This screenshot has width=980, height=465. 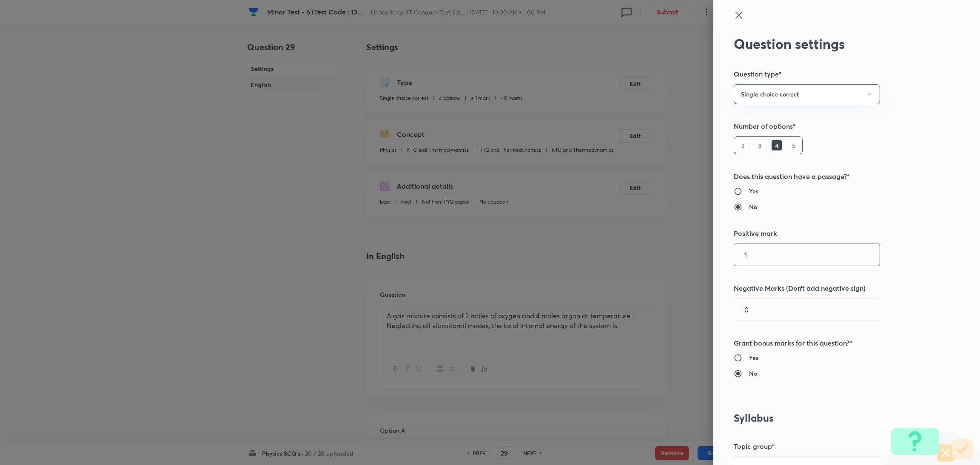 What do you see at coordinates (777, 146) in the screenshot?
I see `h6: 4` at bounding box center [777, 146].